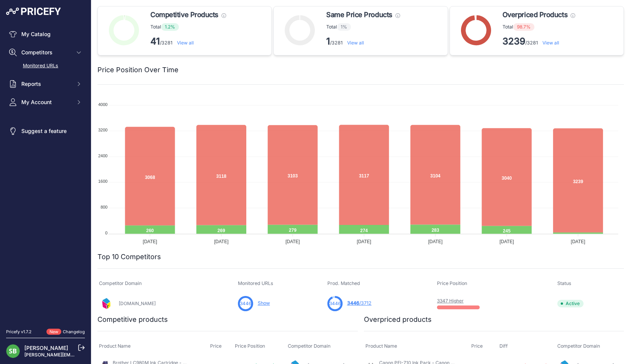 This screenshot has width=630, height=364. I want to click on button: Reports, so click(45, 84).